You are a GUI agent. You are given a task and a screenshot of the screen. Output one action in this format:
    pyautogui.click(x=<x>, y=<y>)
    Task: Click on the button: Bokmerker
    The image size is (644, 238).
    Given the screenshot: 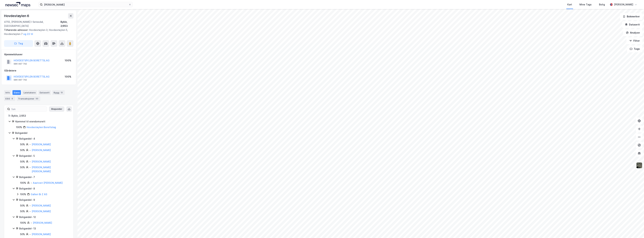 What is the action you would take?
    pyautogui.click(x=631, y=16)
    